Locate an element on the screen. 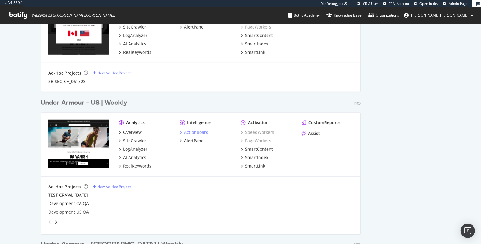 The image size is (481, 244). a: CRM User is located at coordinates (368, 4).